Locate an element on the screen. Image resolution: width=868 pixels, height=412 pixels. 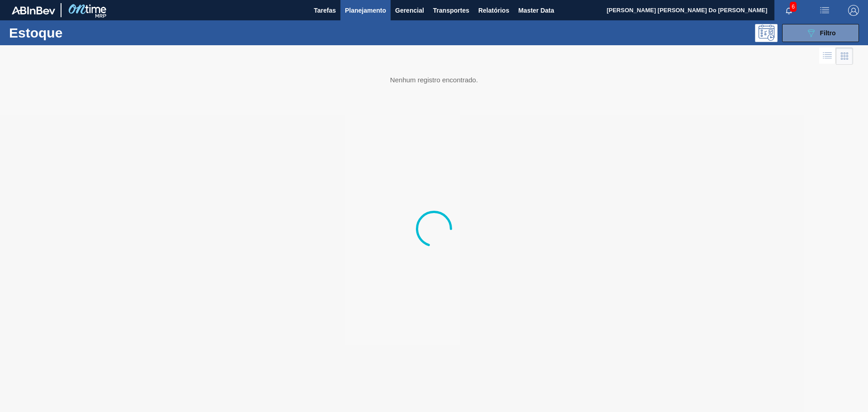
img: userActions is located at coordinates (824, 10).